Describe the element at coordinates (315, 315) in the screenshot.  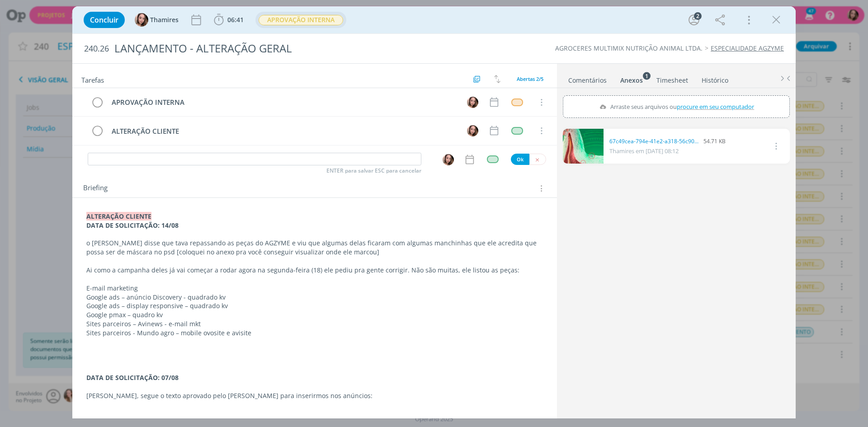
I see `p: Google pmax – quadro kv` at that location.